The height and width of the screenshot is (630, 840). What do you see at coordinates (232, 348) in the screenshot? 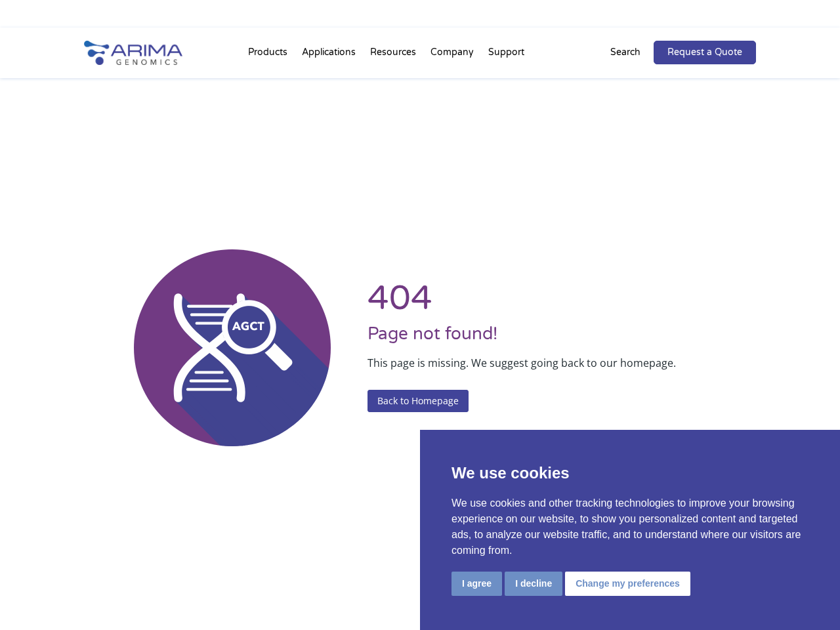
I see `img: 404 Error` at bounding box center [232, 348].